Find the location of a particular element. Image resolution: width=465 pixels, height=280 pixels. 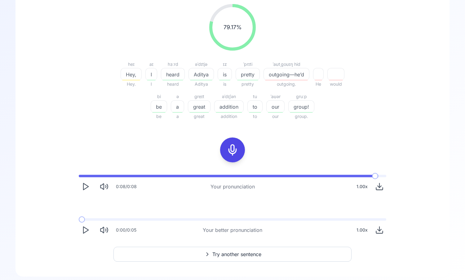

button: to is located at coordinates (255, 106).